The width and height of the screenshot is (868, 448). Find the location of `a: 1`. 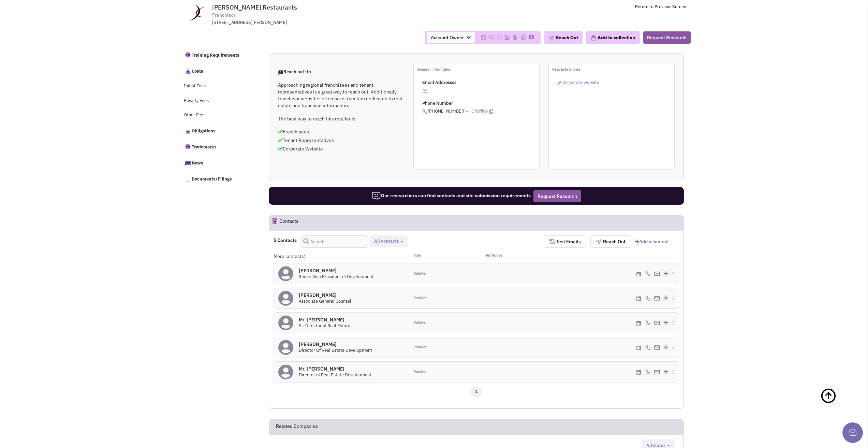

a: 1 is located at coordinates (477, 392).